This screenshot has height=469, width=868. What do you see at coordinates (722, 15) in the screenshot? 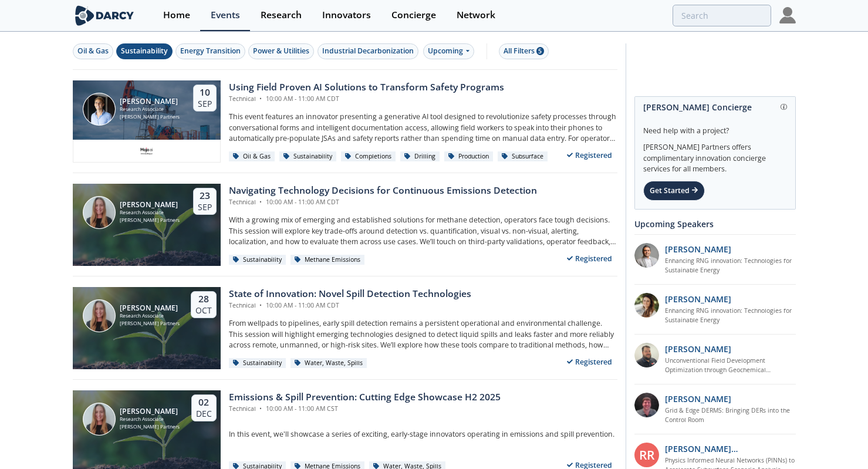
I see `input: Advanced Search` at bounding box center [722, 15].